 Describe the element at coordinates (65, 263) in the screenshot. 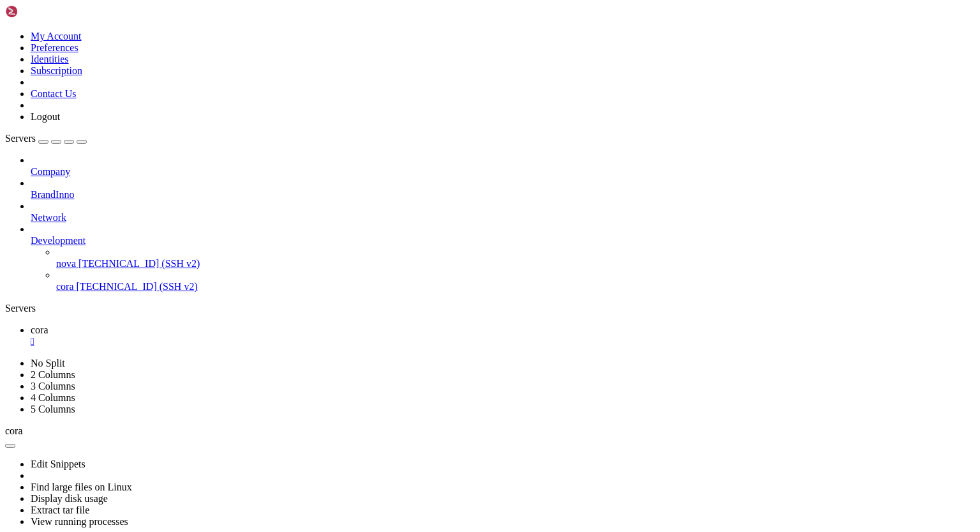

I see `span: nova` at that location.